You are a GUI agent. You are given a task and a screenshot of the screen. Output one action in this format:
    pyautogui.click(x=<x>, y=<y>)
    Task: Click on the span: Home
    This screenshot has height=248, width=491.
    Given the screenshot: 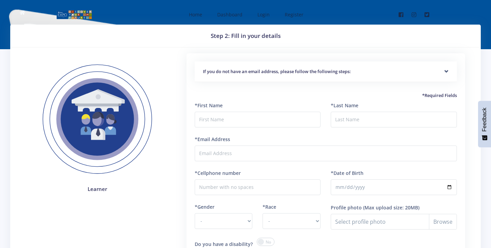 What is the action you would take?
    pyautogui.click(x=196, y=14)
    